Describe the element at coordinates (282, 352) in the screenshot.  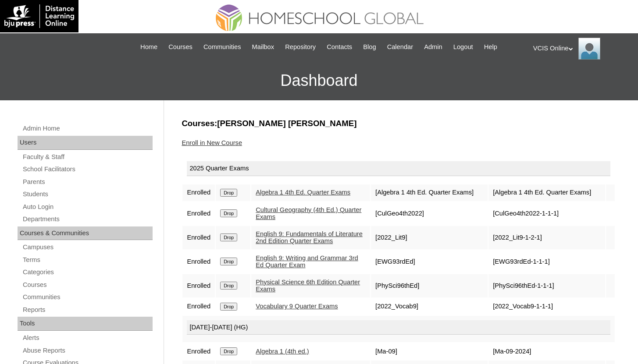
I see `a: Algebra 1 (4th ed.)` at that location.